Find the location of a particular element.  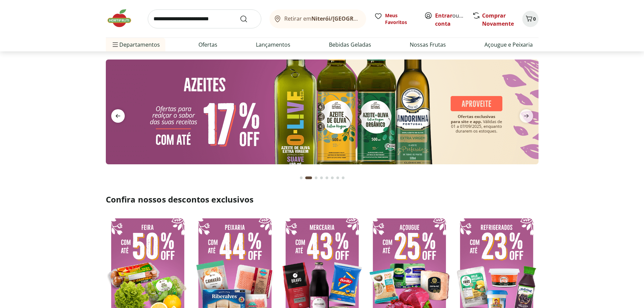

a: Nossas Frutas is located at coordinates (428, 45).